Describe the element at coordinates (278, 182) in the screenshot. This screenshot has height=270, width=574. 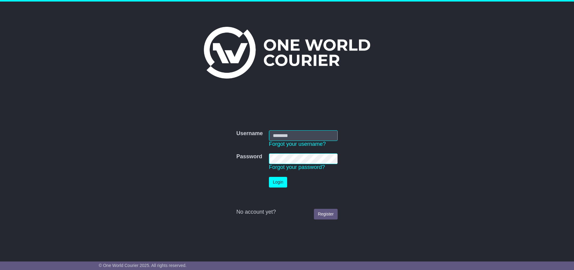
I see `button: Login` at that location.